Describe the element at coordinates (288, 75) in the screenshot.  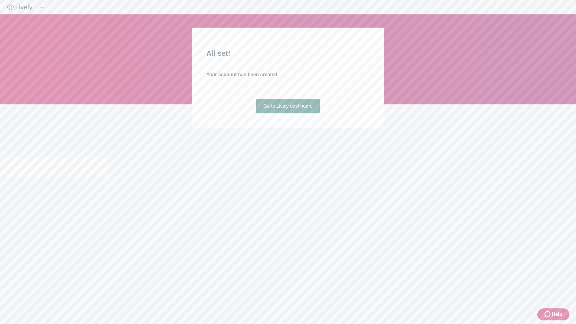
I see `h4: Your account has been created.` at that location.